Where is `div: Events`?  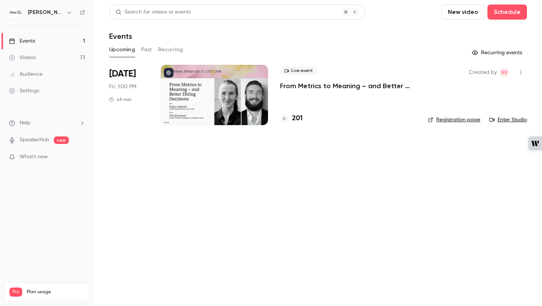
div: Events is located at coordinates (22, 41).